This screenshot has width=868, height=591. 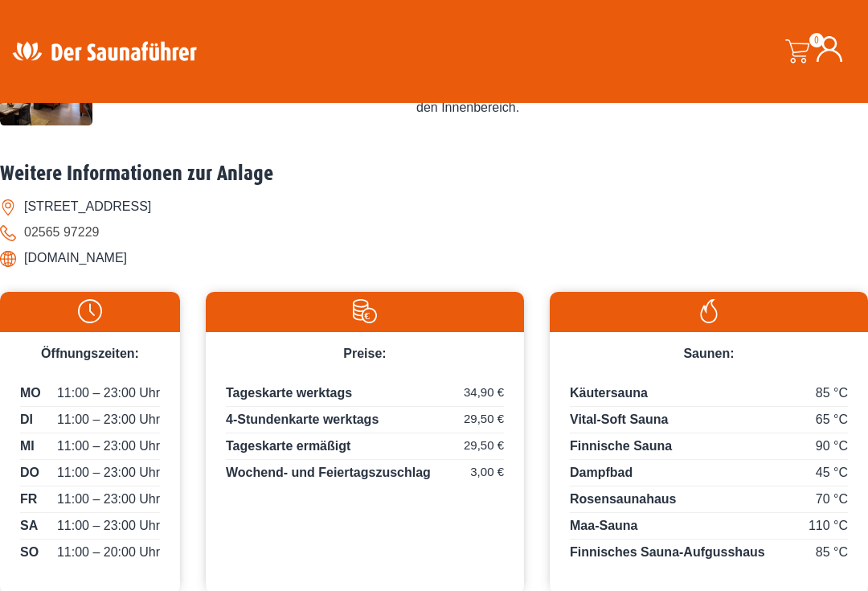 I want to click on a: 02565 97229, so click(x=61, y=231).